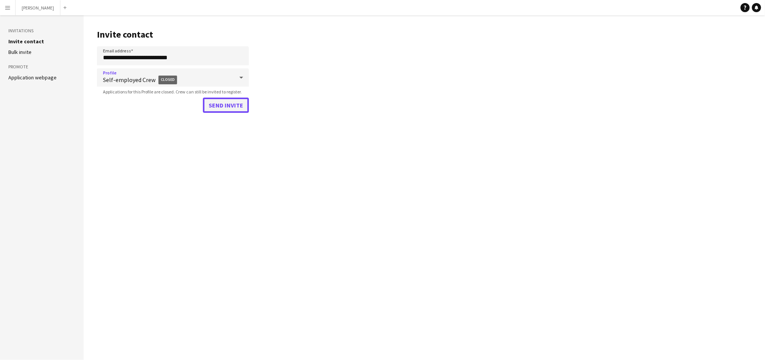 The image size is (765, 360). I want to click on span: Applications for this Profile are closed. Crew can still be invited to register., so click(172, 92).